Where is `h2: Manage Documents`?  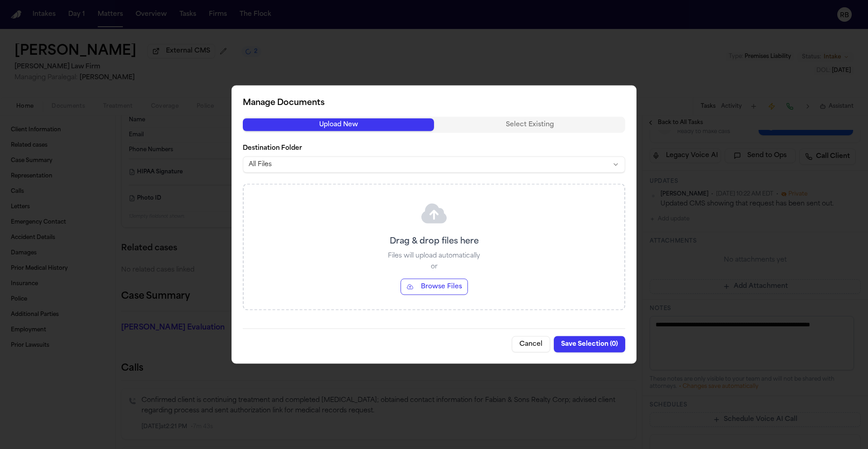
h2: Manage Documents is located at coordinates (434, 103).